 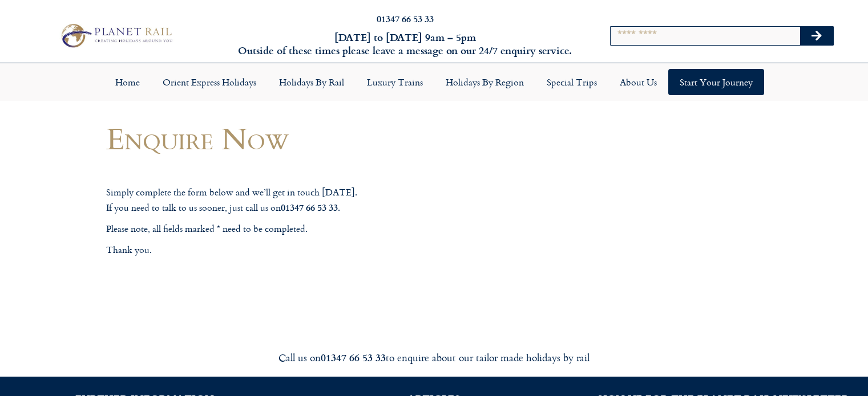 I want to click on h1: Enquire Now, so click(x=320, y=138).